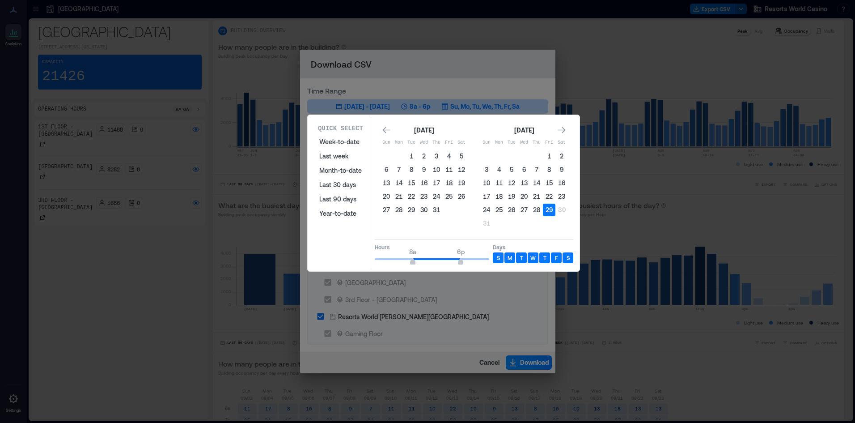  What do you see at coordinates (340, 185) in the screenshot?
I see `button: Last 30 days` at bounding box center [340, 185].